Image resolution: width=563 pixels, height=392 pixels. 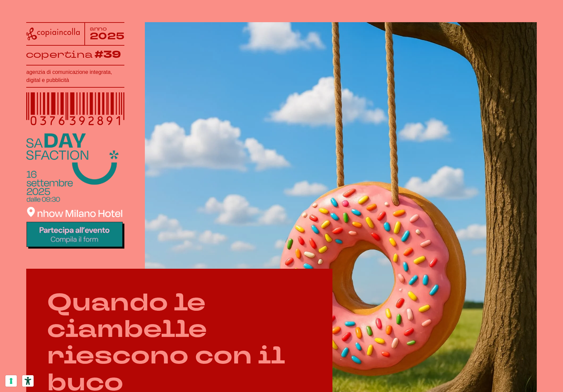 What do you see at coordinates (60, 54) in the screenshot?
I see `tspan: copertina` at bounding box center [60, 54].